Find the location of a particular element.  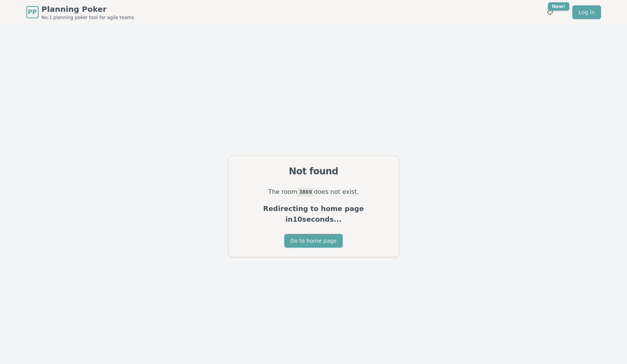

a: Log in is located at coordinates (586, 12).